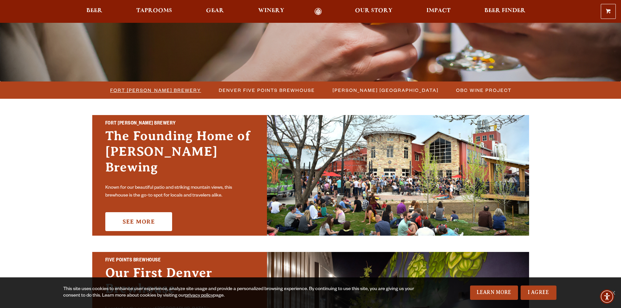 This screenshot has width=621, height=308. What do you see at coordinates (607, 297) in the screenshot?
I see `div: Accessibility Menu` at bounding box center [607, 297].